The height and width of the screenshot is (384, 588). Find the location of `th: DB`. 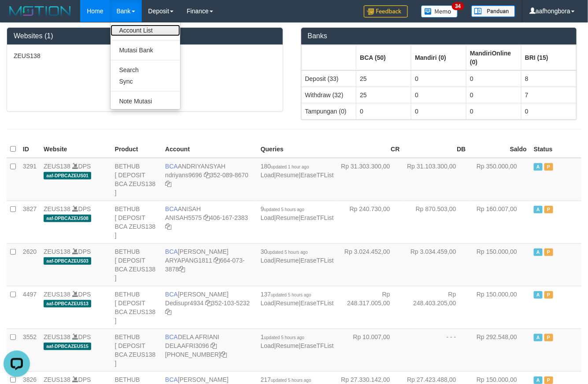

th: DB is located at coordinates (437, 149).